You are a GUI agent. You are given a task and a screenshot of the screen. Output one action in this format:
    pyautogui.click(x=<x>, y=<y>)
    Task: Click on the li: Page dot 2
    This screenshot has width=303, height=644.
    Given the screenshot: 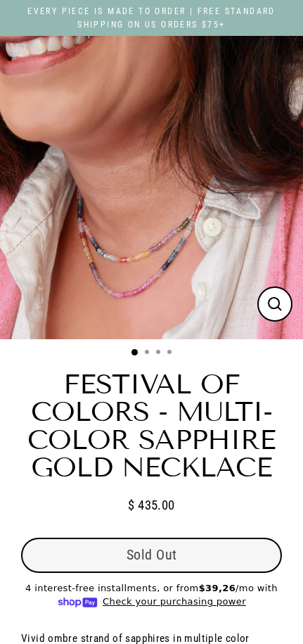 What is the action you would take?
    pyautogui.click(x=147, y=352)
    